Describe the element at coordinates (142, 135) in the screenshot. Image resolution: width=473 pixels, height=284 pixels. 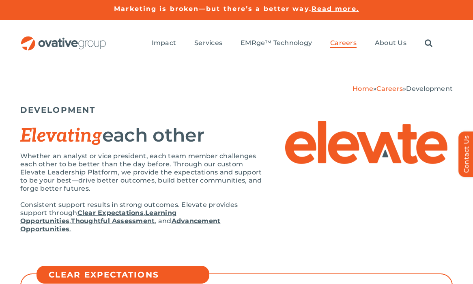
I see `h2: each other` at that location.